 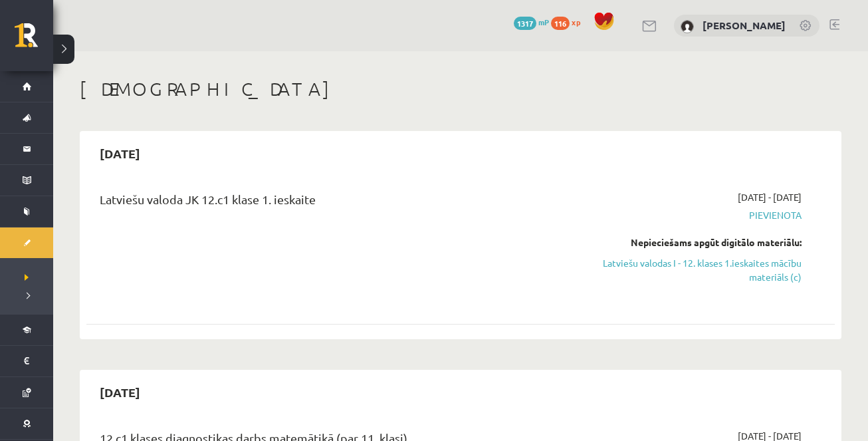 What do you see at coordinates (532, 22) in the screenshot?
I see `a: 1317 mP` at bounding box center [532, 22].